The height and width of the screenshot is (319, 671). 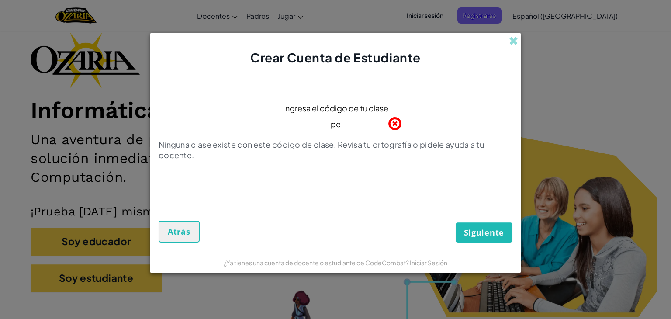 What do you see at coordinates (484, 232) in the screenshot?
I see `span: Siguiente` at bounding box center [484, 232].